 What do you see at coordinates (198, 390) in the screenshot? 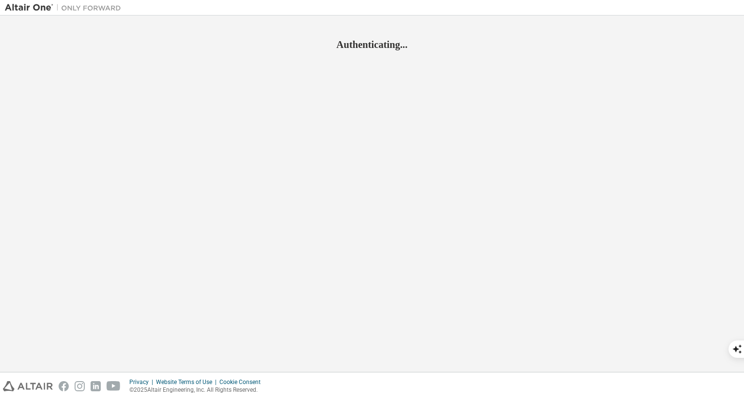
I see `p: © 2025 Altair Engineering, Inc. All Rights Reserved.` at bounding box center [198, 390].